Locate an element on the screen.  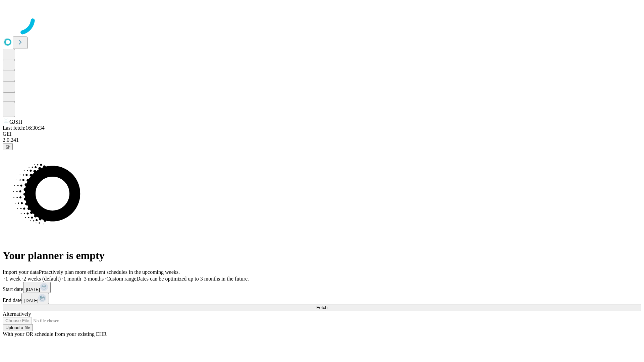
span: Import your data is located at coordinates (21, 272).